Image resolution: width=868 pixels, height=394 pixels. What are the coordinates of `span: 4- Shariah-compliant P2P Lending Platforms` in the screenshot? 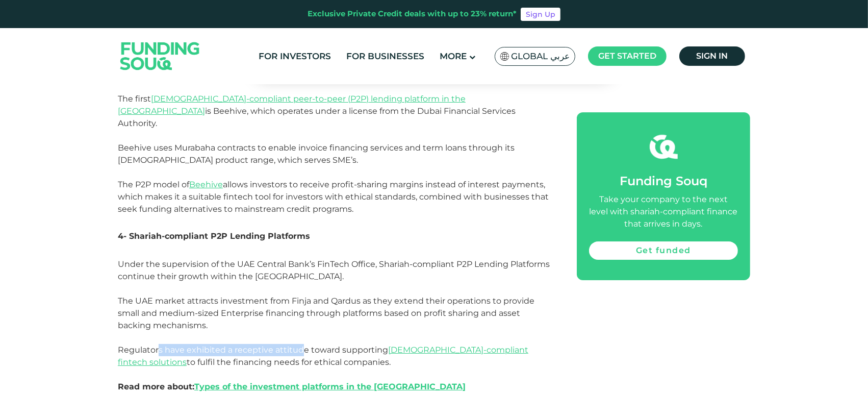 It's located at (214, 236).